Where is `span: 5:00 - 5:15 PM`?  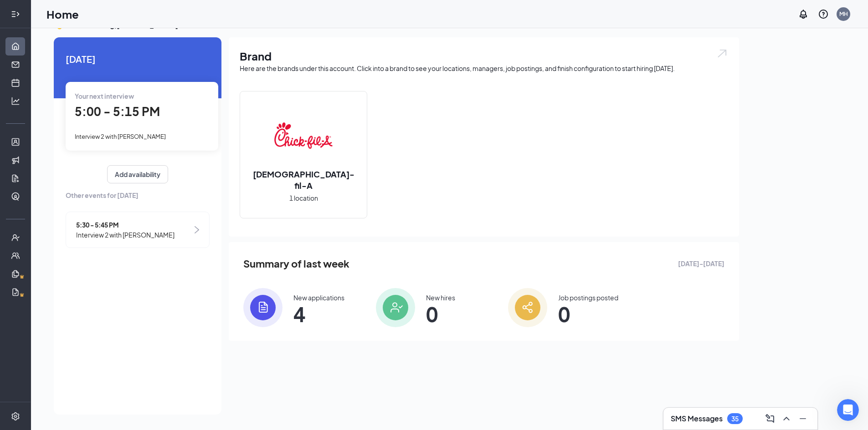 span: 5:00 - 5:15 PM is located at coordinates (117, 111).